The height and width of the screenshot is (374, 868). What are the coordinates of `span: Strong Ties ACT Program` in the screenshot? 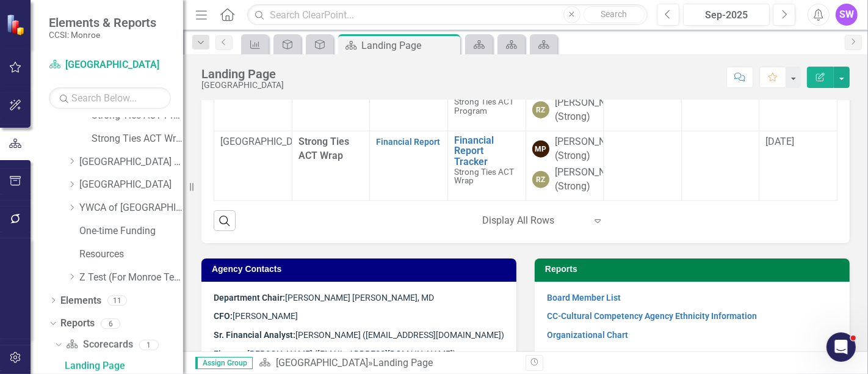 It's located at (484, 106).